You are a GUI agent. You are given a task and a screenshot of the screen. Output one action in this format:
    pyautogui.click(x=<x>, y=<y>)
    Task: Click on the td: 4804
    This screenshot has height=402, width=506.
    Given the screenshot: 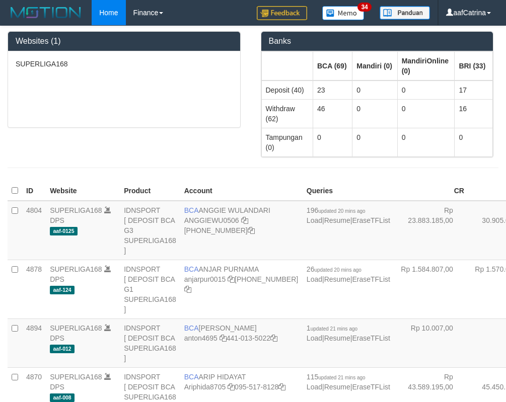 What is the action you would take?
    pyautogui.click(x=34, y=230)
    